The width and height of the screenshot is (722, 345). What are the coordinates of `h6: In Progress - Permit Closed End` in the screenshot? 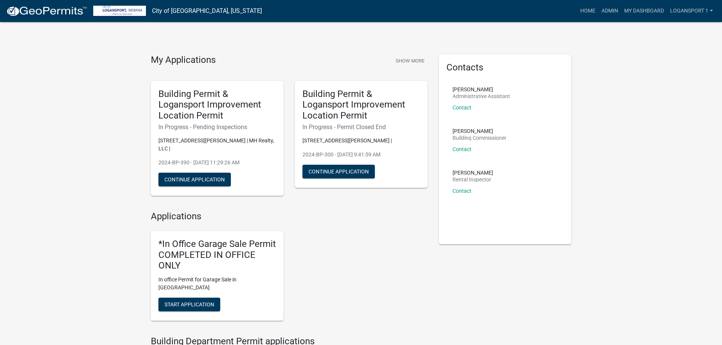 It's located at (361, 127).